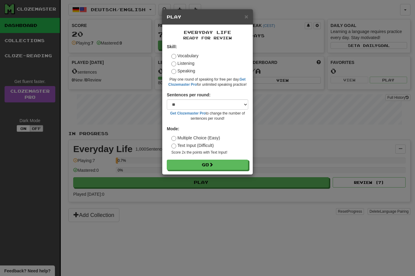  I want to click on a: Get Clozemaster Pro, so click(188, 113).